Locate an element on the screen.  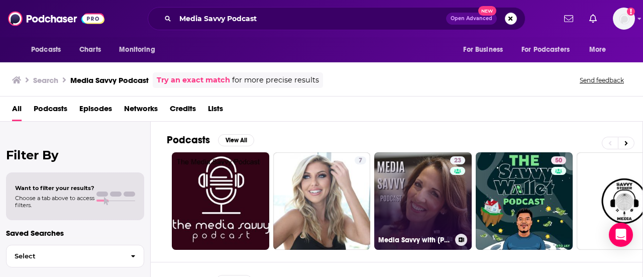
a: Networks is located at coordinates (141, 110).